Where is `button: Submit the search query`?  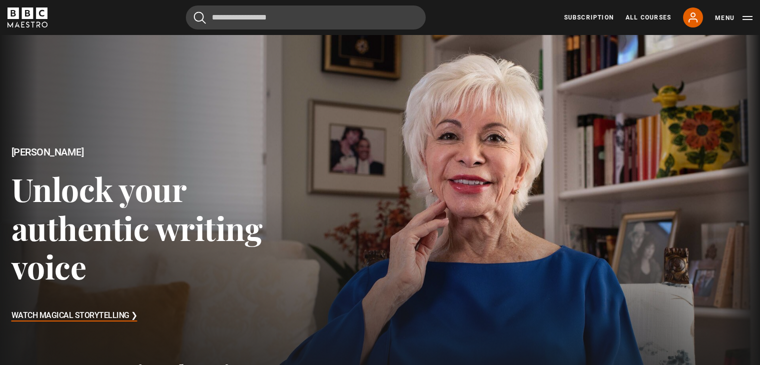 button: Submit the search query is located at coordinates (200, 17).